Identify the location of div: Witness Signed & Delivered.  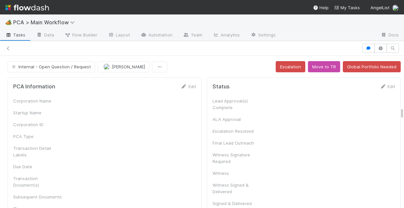
(237, 189).